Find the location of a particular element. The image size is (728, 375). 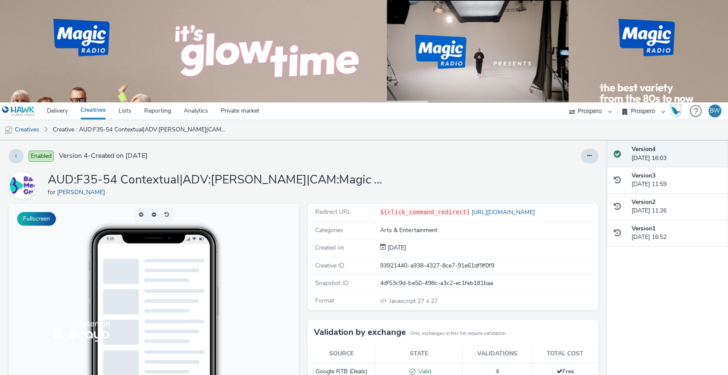

a: Analytics is located at coordinates (196, 111).